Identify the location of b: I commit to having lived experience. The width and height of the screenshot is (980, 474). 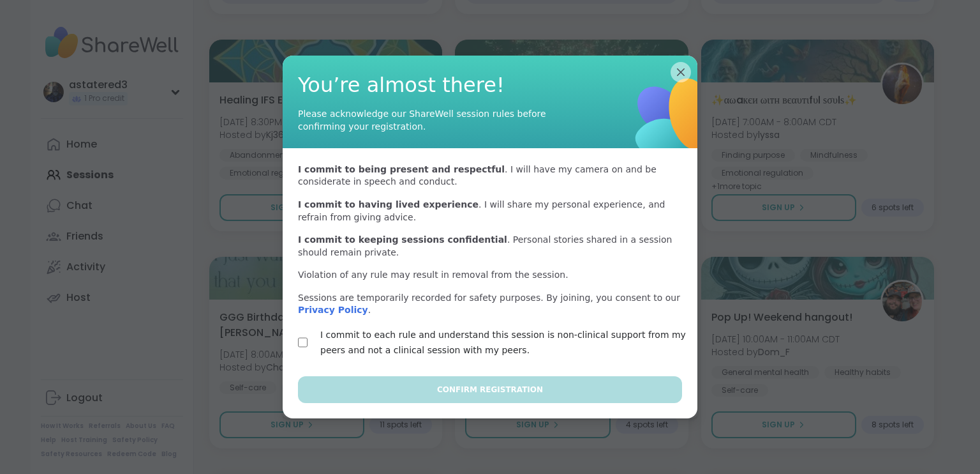
(388, 204).